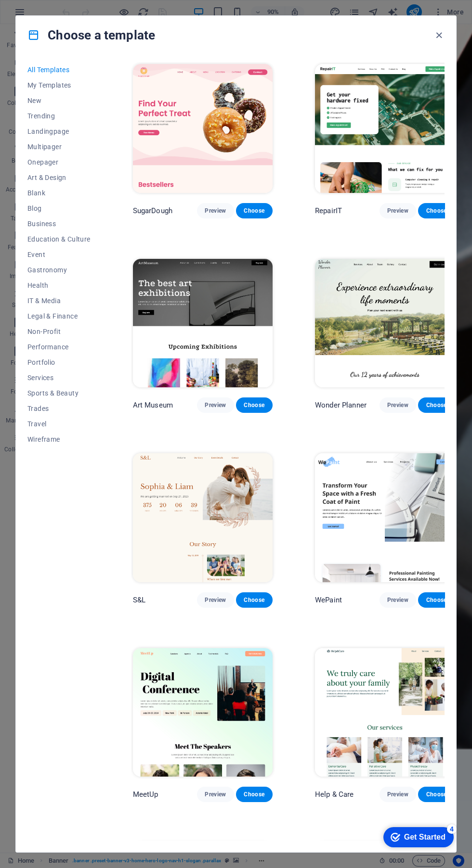  Describe the element at coordinates (59, 224) in the screenshot. I see `button: Business` at that location.